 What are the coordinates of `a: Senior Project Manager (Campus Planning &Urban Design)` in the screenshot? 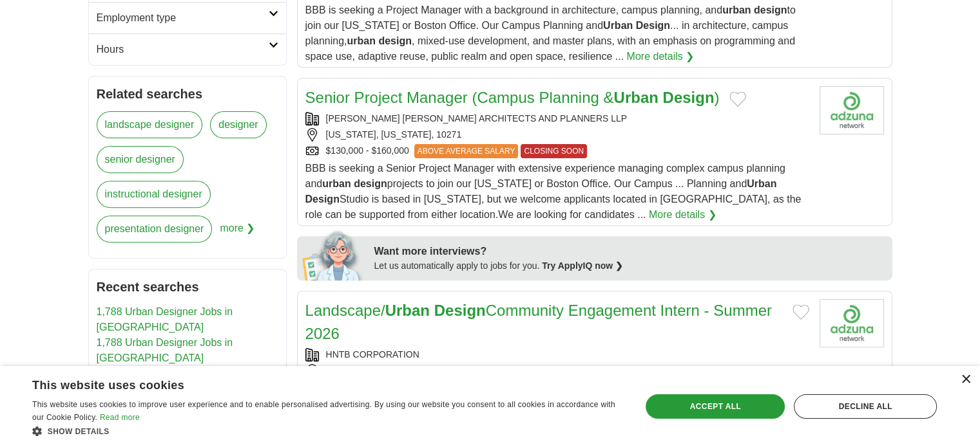 It's located at (512, 97).